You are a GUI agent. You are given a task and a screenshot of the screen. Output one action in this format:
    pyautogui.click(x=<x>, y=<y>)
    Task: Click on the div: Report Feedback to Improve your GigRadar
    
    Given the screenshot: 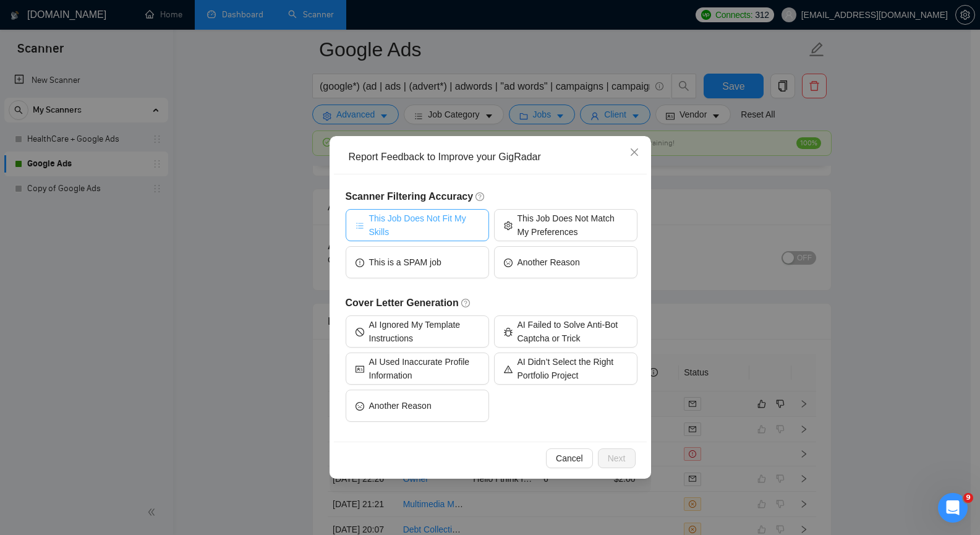 What is the action you would take?
    pyautogui.click(x=494, y=157)
    